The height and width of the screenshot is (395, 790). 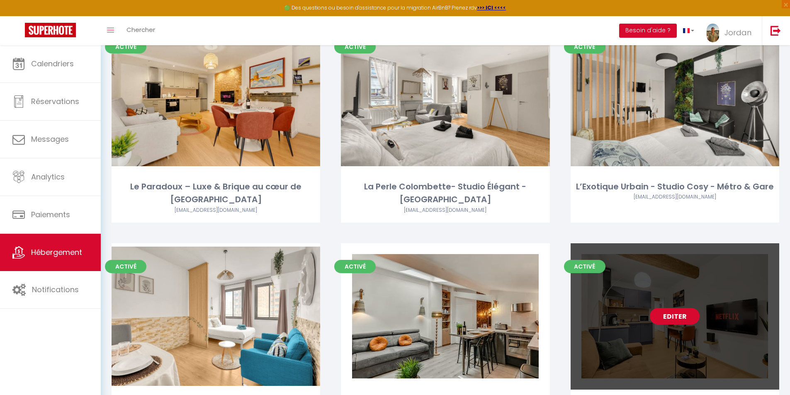 What do you see at coordinates (48, 177) in the screenshot?
I see `span: Analytics` at bounding box center [48, 177].